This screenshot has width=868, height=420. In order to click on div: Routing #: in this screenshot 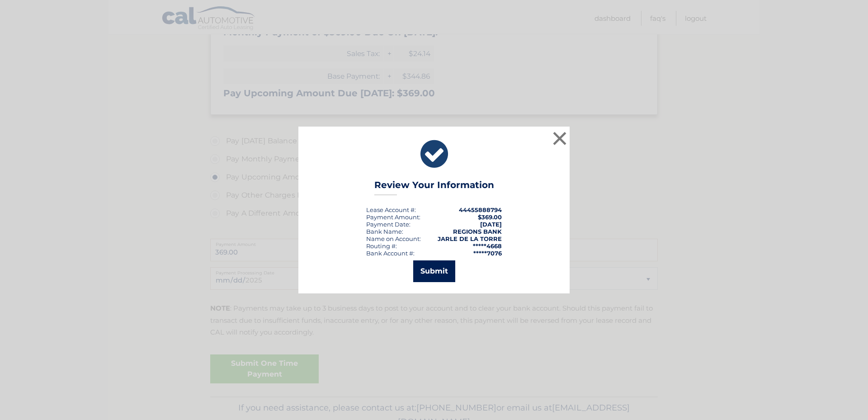, I will do `click(382, 246)`.